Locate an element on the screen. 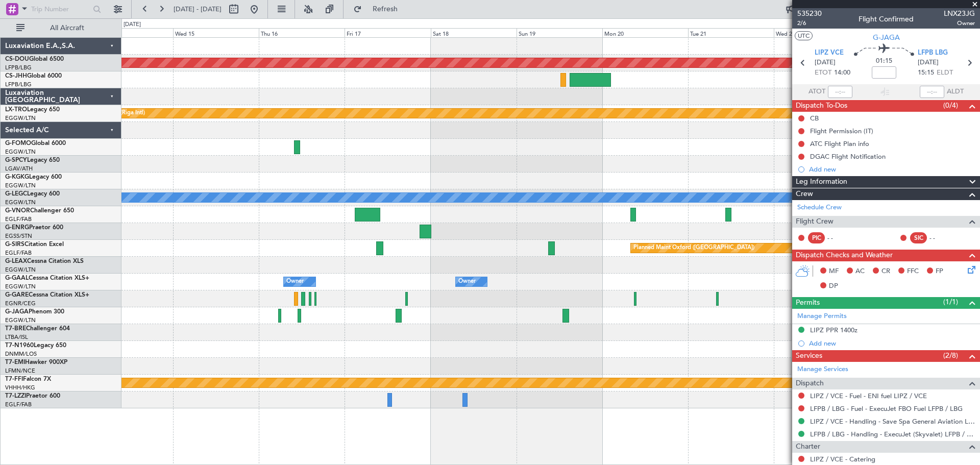 This screenshot has width=980, height=465. span: T7-EMI is located at coordinates (15, 362).